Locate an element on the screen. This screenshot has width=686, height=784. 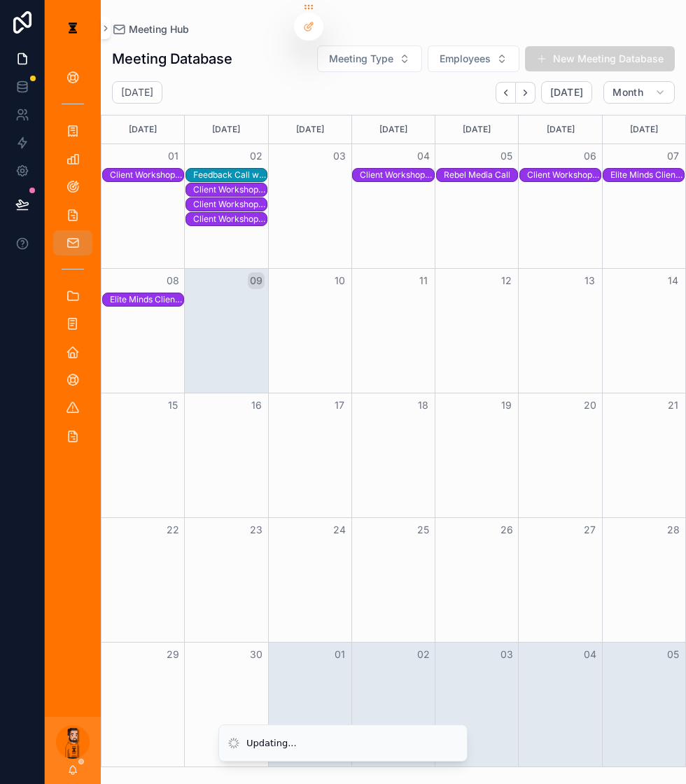
button: Back is located at coordinates (506, 92).